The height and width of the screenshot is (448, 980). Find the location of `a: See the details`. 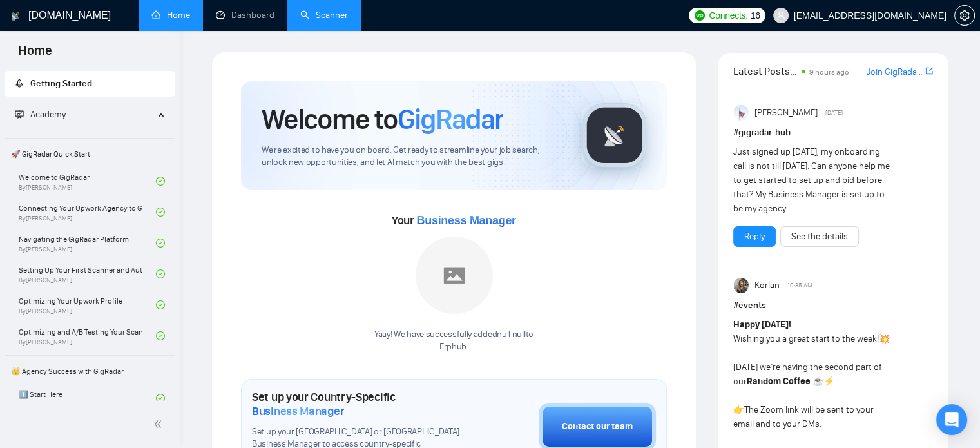

a: See the details is located at coordinates (820, 236).